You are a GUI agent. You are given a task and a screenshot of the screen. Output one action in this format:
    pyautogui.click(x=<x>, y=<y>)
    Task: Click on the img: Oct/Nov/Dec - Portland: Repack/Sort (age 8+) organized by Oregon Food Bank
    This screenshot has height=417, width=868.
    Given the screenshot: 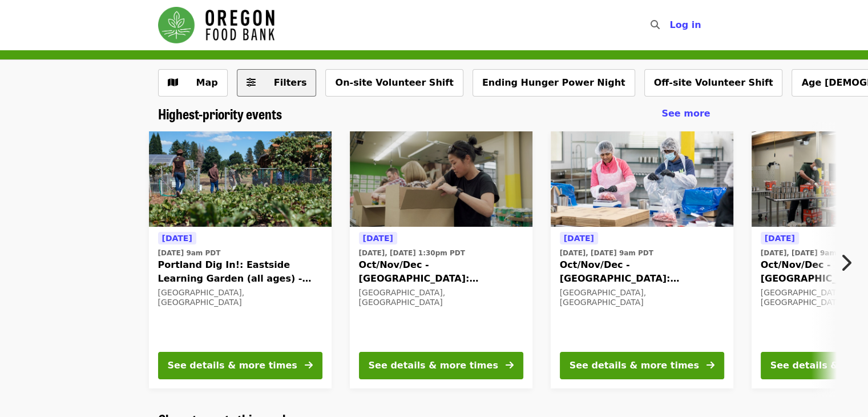 What is the action you would take?
    pyautogui.click(x=442, y=180)
    